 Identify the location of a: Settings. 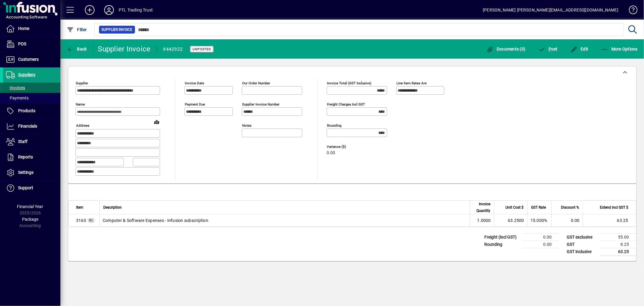
(32, 173).